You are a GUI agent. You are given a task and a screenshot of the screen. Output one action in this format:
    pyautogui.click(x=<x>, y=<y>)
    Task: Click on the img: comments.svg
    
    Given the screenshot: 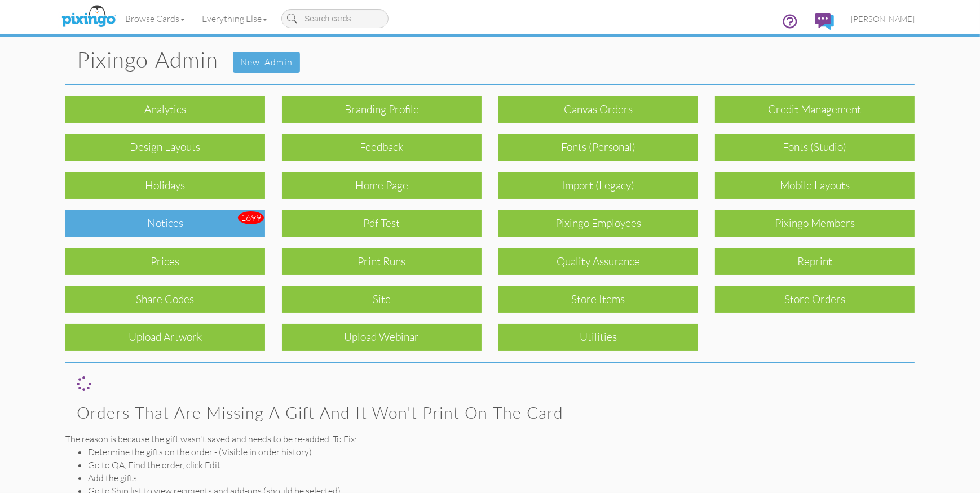 What is the action you would take?
    pyautogui.click(x=825, y=21)
    